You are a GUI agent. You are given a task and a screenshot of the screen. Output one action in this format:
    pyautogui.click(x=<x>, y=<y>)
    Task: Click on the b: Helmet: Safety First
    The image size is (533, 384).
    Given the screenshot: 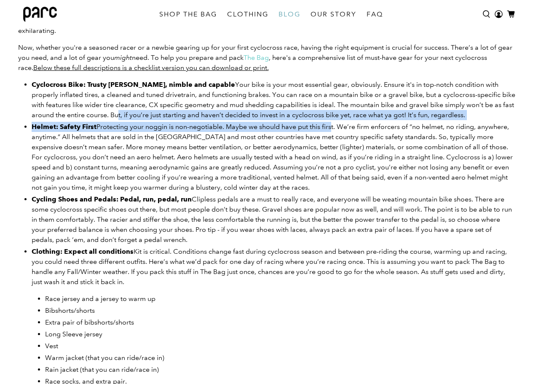 What is the action you would take?
    pyautogui.click(x=64, y=127)
    